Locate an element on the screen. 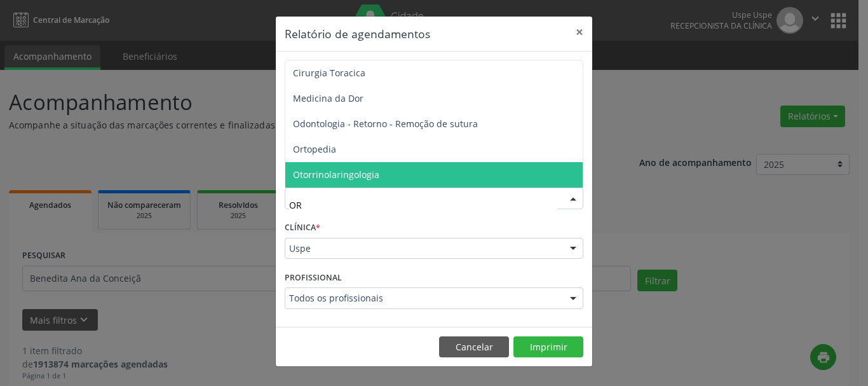  span: Todos os profissionais is located at coordinates (423, 298).